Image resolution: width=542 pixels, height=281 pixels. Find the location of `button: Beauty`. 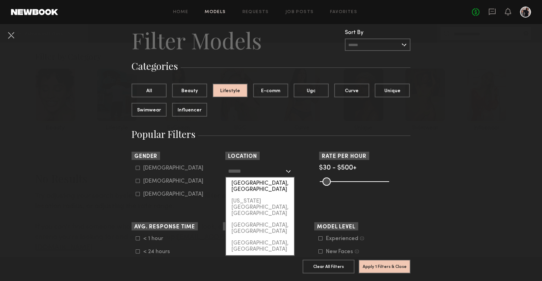

button: Beauty is located at coordinates (190, 90).